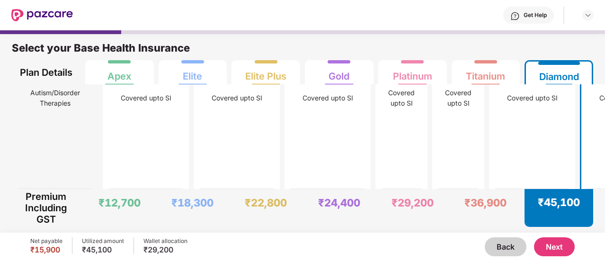 This screenshot has height=261, width=605. What do you see at coordinates (554, 247) in the screenshot?
I see `button: Next` at bounding box center [554, 247].